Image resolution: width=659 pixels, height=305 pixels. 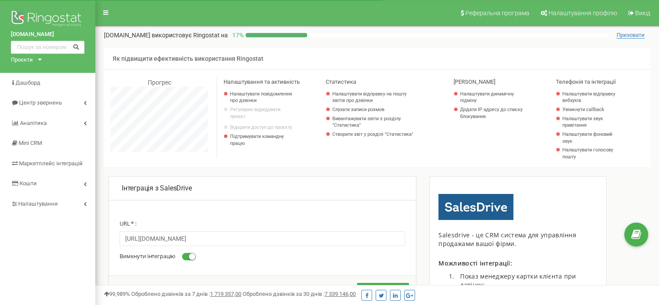 What do you see at coordinates (630, 35) in the screenshot?
I see `span: Приховати` at bounding box center [630, 35].